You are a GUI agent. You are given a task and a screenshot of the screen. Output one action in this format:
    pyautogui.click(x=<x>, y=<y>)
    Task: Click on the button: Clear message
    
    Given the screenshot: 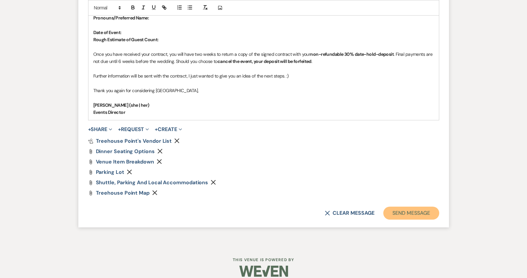 What is the action you would take?
    pyautogui.click(x=349, y=213)
    